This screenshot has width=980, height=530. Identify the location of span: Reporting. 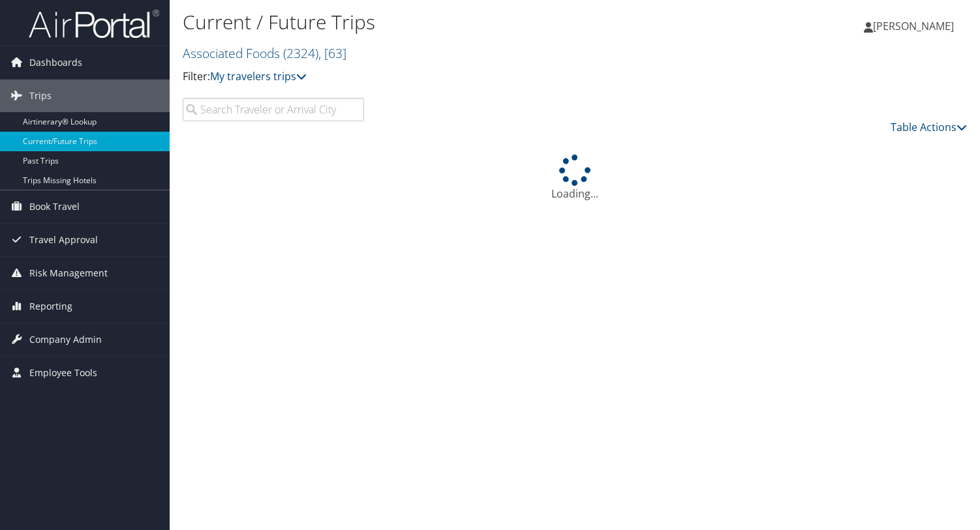
(51, 306).